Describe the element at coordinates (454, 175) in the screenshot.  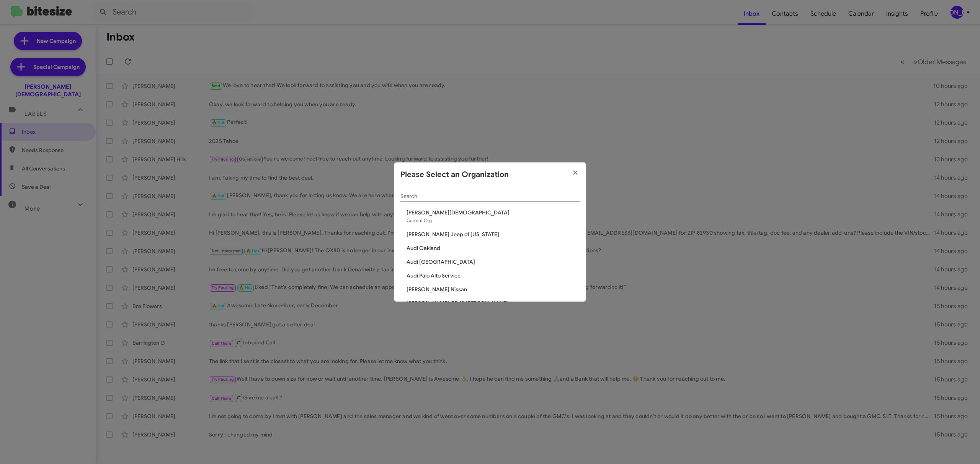
I see `h2: Please Select an Organization` at that location.